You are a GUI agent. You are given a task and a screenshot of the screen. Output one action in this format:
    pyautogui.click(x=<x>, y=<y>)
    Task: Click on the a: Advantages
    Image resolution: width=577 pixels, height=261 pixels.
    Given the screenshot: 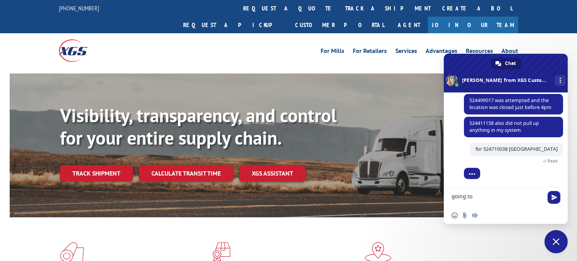 What is the action you would take?
    pyautogui.click(x=442, y=52)
    